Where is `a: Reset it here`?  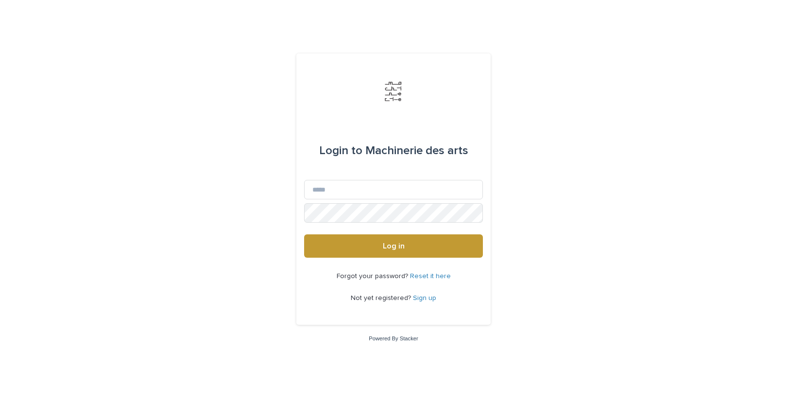 a: Reset it here is located at coordinates (431, 276).